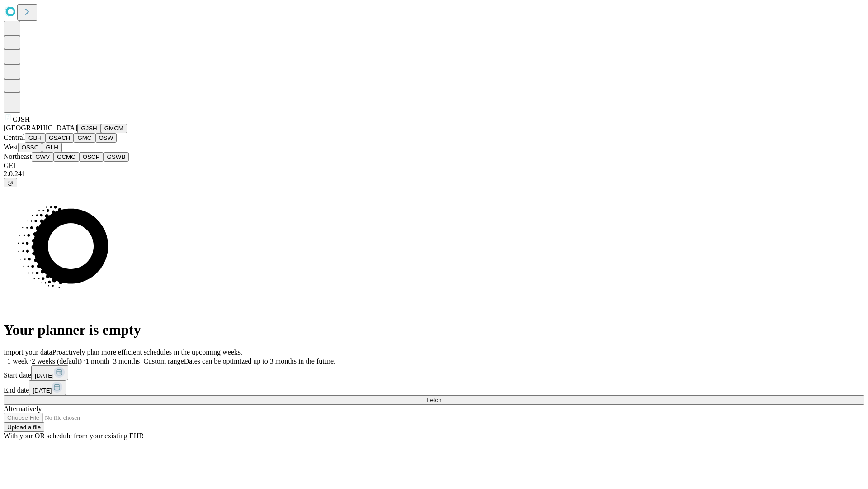  I want to click on span: 1 week, so click(18, 360).